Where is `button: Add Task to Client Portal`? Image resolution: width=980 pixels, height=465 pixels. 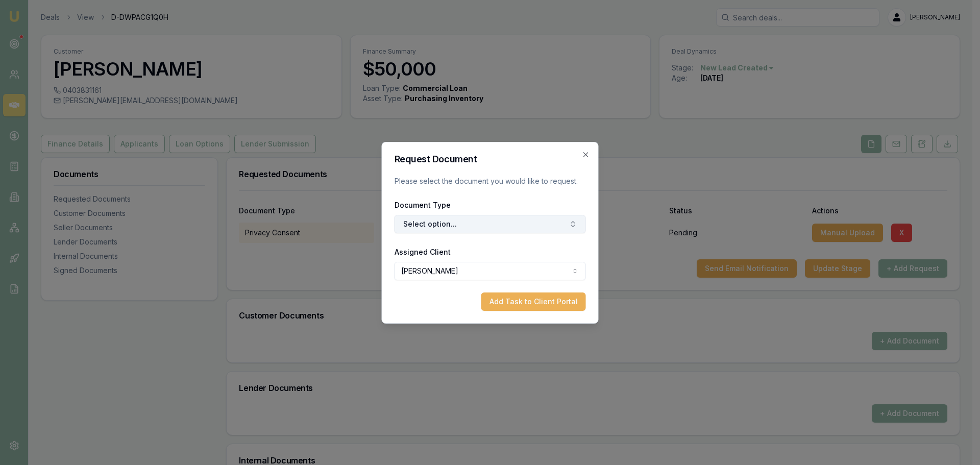 button: Add Task to Client Portal is located at coordinates (533, 302).